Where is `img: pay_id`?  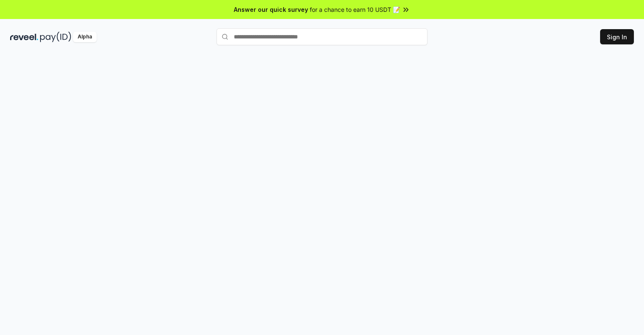
img: pay_id is located at coordinates (56, 36).